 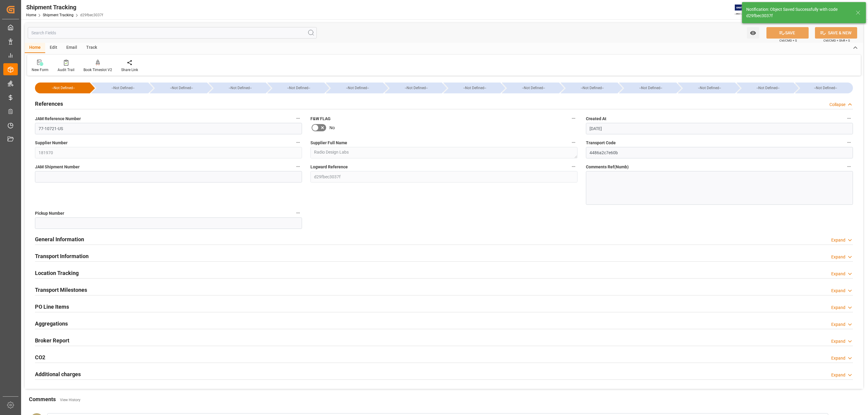 What do you see at coordinates (607, 167) in the screenshot?
I see `span: Comments Ref(Numb)` at bounding box center [607, 167].